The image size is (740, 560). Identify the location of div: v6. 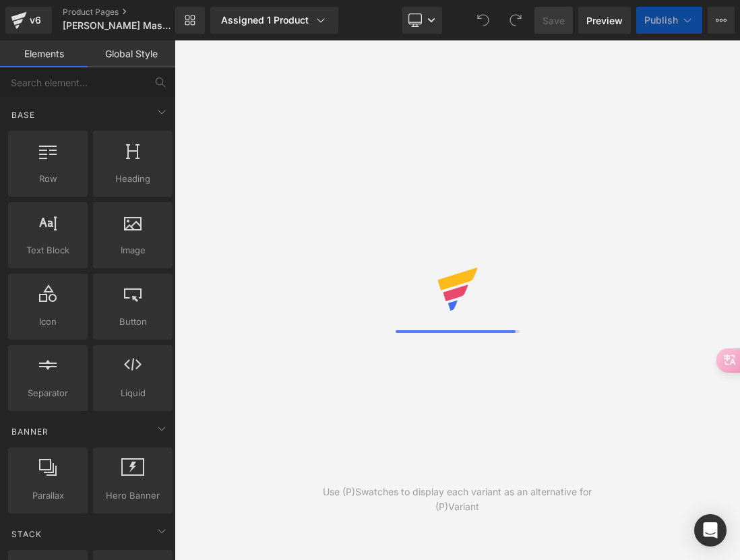
(35, 20).